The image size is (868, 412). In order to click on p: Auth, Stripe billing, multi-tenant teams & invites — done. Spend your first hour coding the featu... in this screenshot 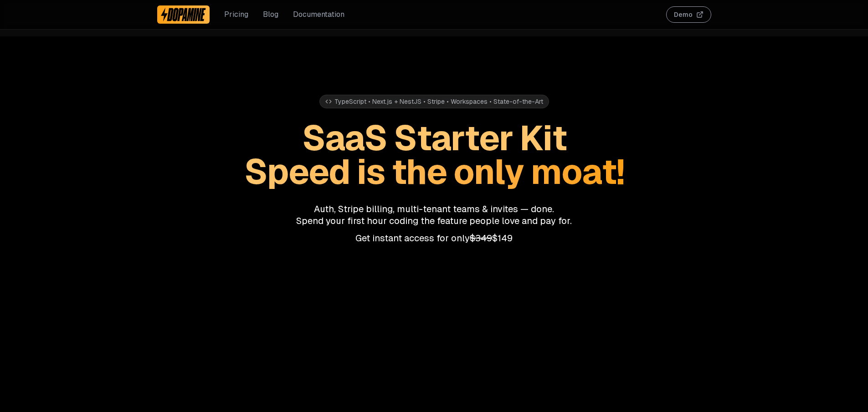, I will do `click(434, 215)`.